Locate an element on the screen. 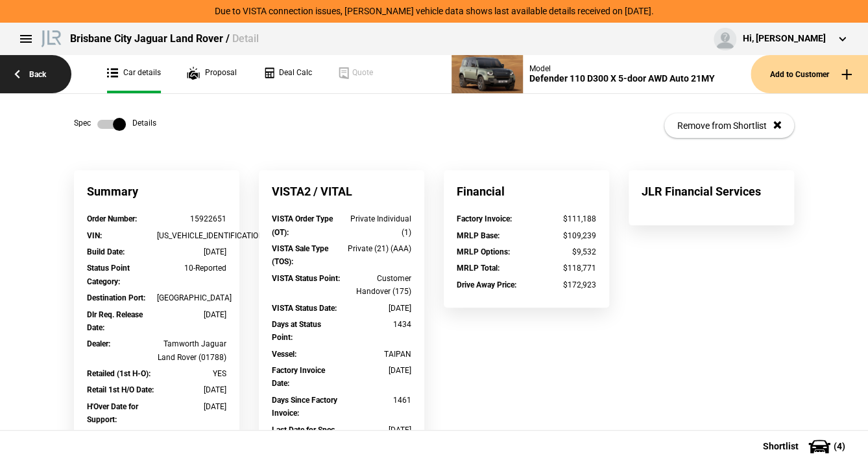 The width and height of the screenshot is (868, 463). strong: Retailed (1st H-O) : is located at coordinates (119, 374).